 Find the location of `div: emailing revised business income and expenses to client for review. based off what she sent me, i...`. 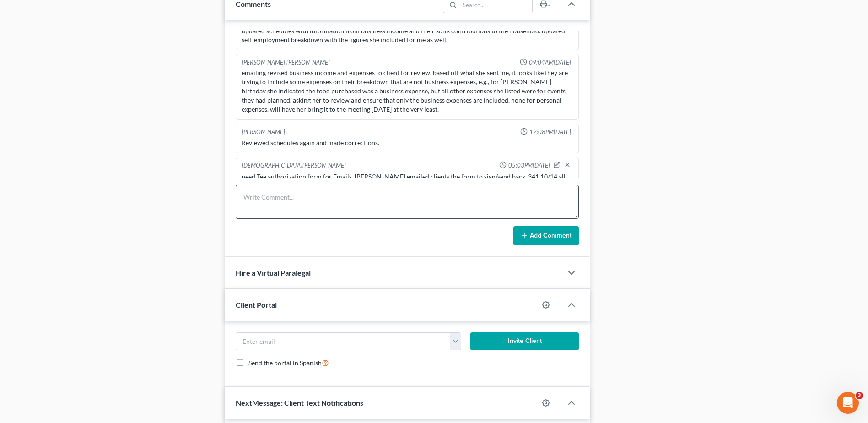

div: emailing revised business income and expenses to client for review. based off what she sent me, i... is located at coordinates (407, 91).